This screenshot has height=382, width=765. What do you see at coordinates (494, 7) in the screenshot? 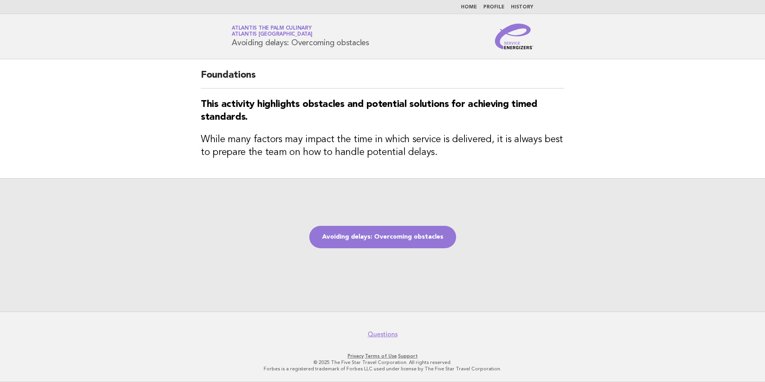
I see `a: Profile` at bounding box center [494, 7].